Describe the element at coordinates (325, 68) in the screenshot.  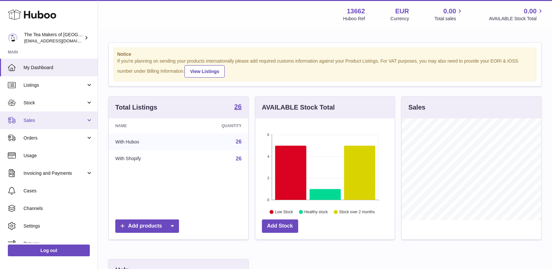
I see `div: If you're planning on sending your products internationally please add required customs informati...` at that location.